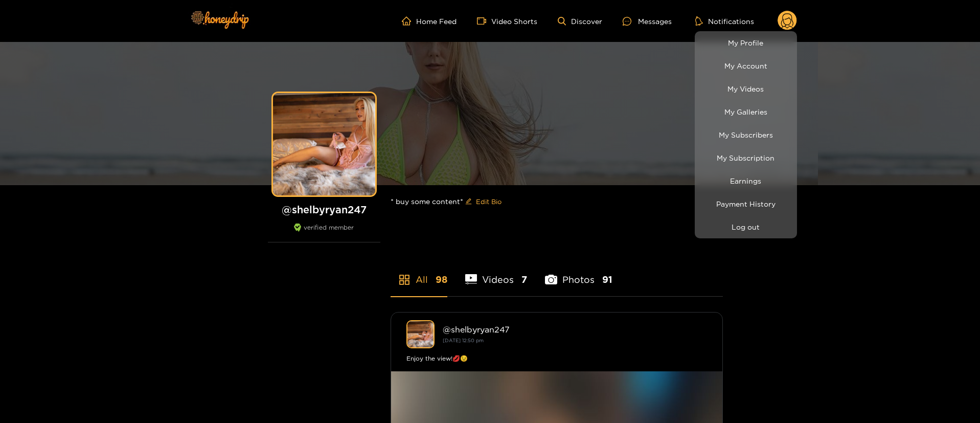  Describe the element at coordinates (746, 135) in the screenshot. I see `a: My Subscribers` at that location.